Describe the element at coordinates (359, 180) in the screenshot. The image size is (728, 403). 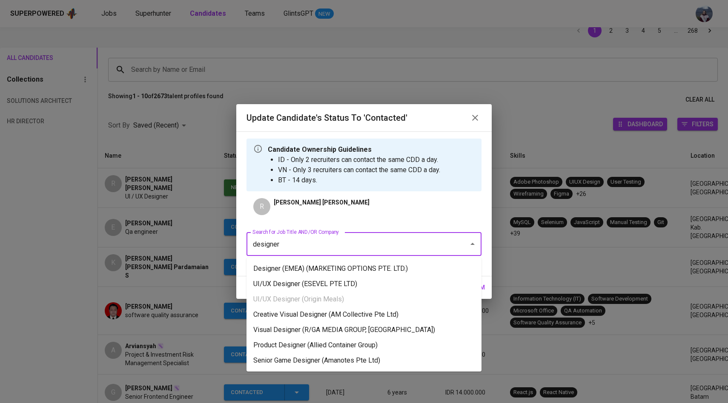
I see `li: BT - 14 days.` at that location.